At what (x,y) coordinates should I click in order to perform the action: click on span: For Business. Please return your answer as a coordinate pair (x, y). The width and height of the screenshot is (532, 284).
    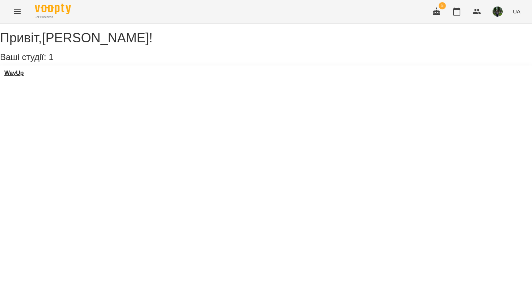
    Looking at the image, I should click on (53, 17).